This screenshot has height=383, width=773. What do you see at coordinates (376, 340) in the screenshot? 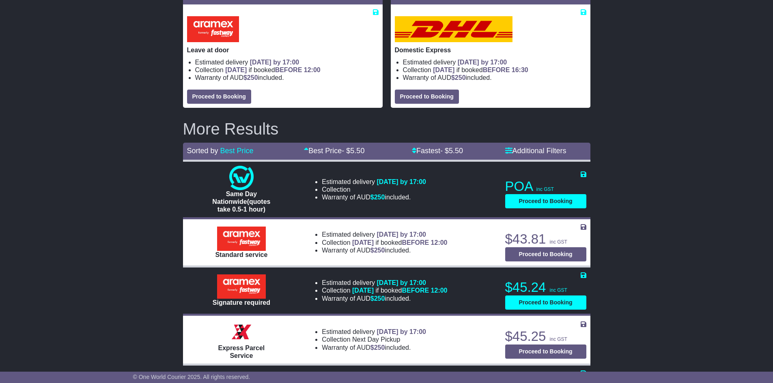
I see `span: Next Day Pickup` at bounding box center [376, 340].